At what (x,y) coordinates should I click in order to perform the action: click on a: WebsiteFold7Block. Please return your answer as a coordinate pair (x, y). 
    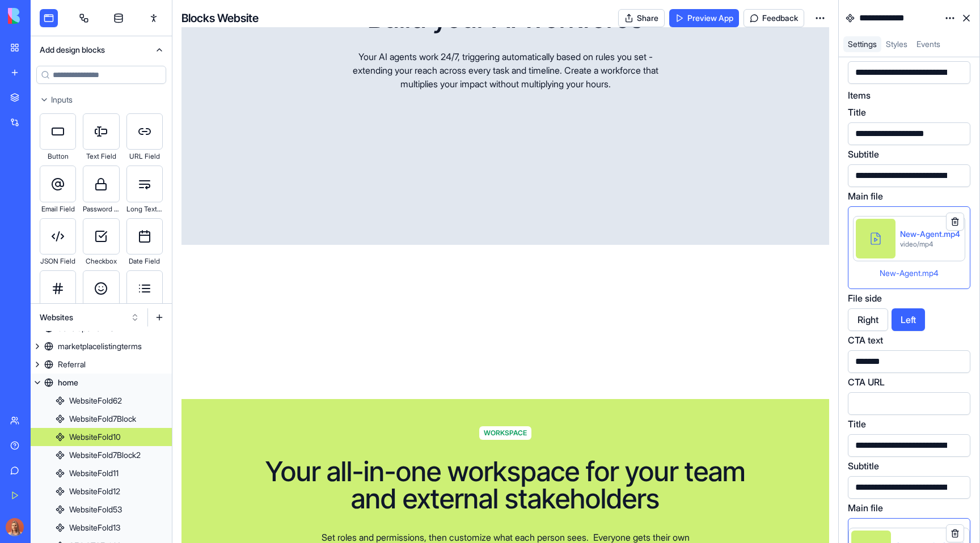
    Looking at the image, I should click on (101, 419).